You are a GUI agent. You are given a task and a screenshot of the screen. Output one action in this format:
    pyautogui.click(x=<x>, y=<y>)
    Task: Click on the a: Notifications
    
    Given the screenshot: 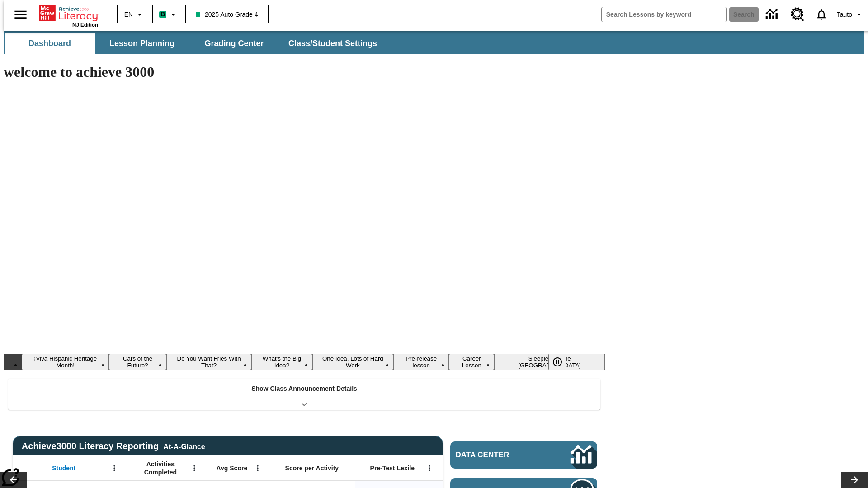 What is the action you would take?
    pyautogui.click(x=821, y=15)
    